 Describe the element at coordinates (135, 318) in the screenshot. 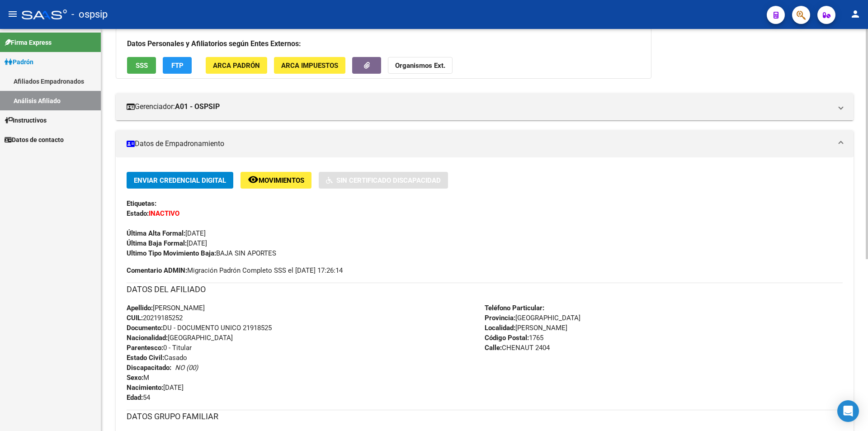

I see `strong: CUIL:` at that location.